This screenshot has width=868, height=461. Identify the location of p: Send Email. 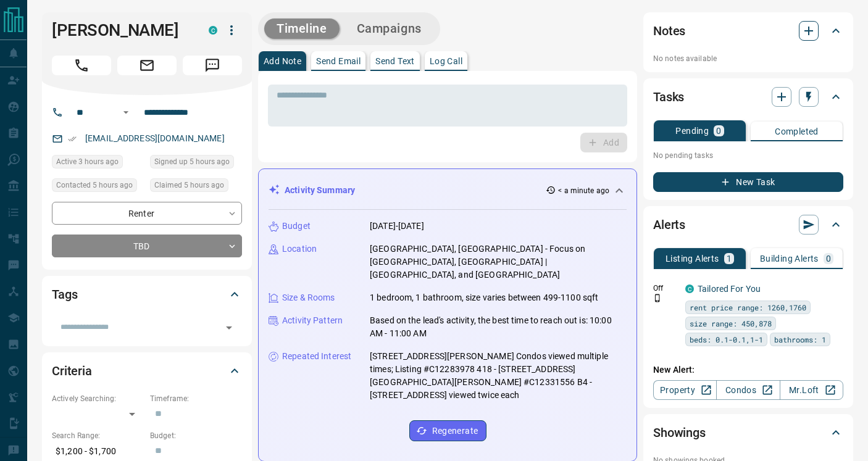
(339, 61).